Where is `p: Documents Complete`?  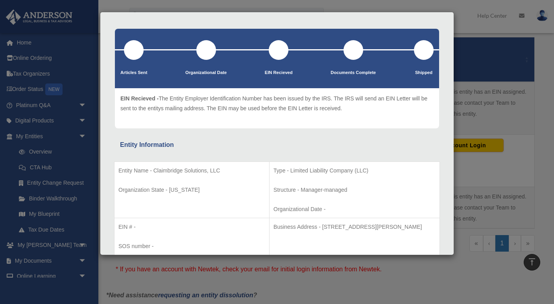 p: Documents Complete is located at coordinates (353, 73).